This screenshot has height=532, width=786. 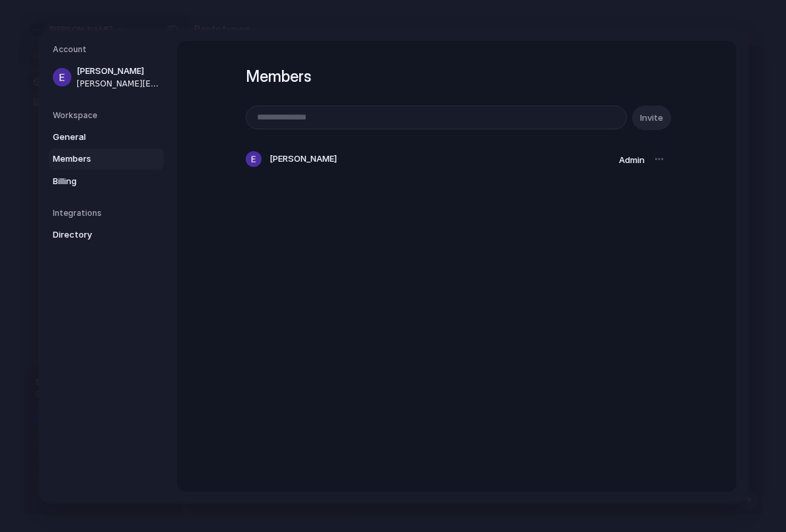 I want to click on span: Admin, so click(x=631, y=160).